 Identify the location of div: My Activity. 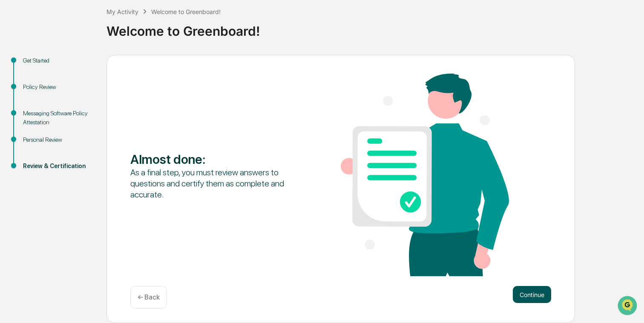
(122, 11).